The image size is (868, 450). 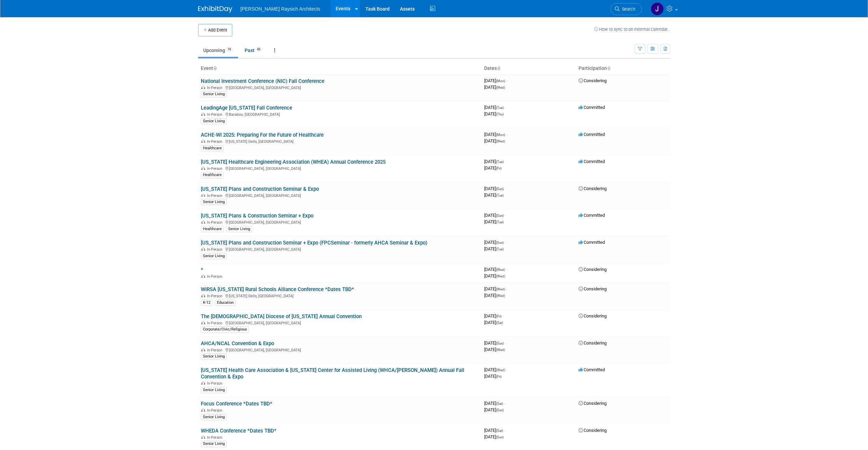 What do you see at coordinates (229, 49) in the screenshot?
I see `span: 19` at bounding box center [229, 49].